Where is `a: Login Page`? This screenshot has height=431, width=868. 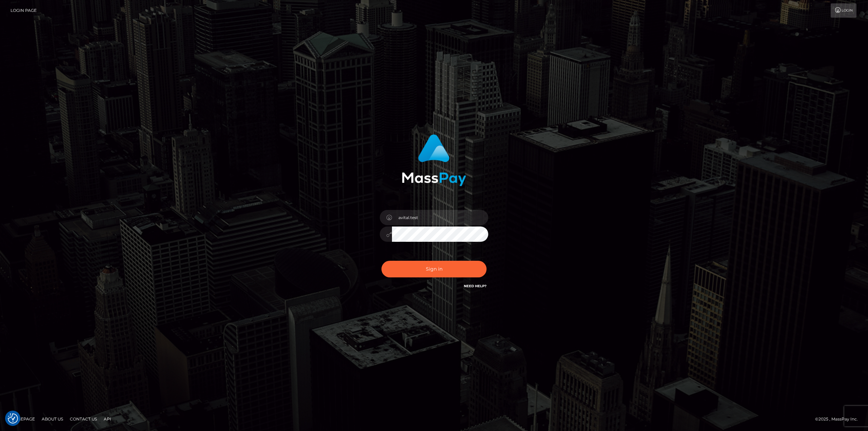 a: Login Page is located at coordinates (24, 11).